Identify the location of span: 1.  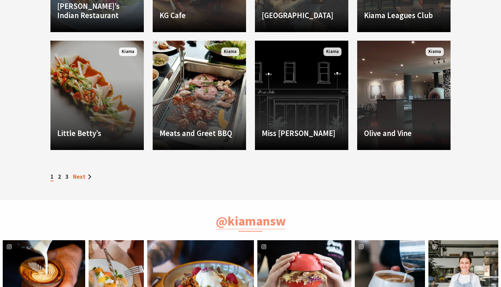
(52, 177).